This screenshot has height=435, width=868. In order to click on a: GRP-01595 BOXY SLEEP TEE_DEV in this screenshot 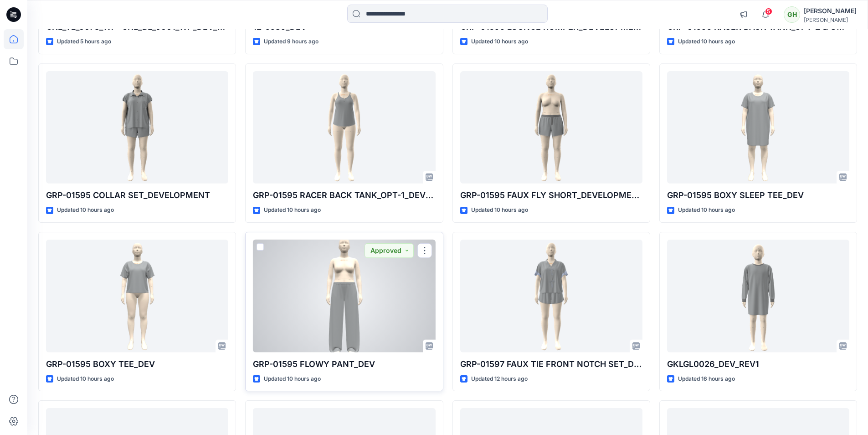, I will do `click(758, 127)`.